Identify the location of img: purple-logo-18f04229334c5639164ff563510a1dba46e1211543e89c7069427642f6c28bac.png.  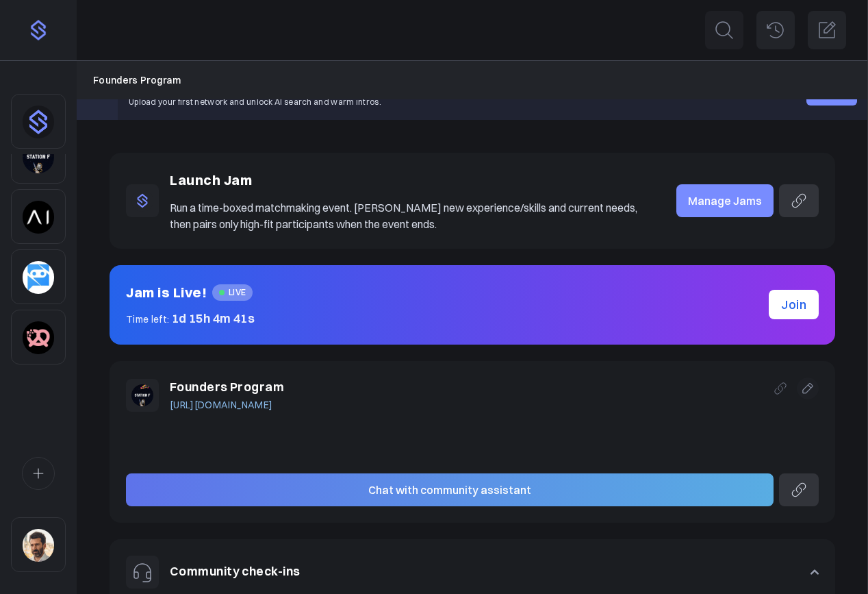
(38, 30).